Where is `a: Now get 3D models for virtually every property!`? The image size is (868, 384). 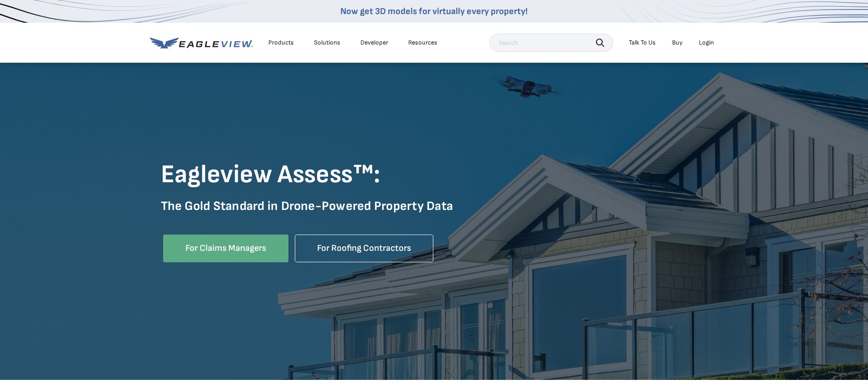 a: Now get 3D models for virtually every property! is located at coordinates (434, 12).